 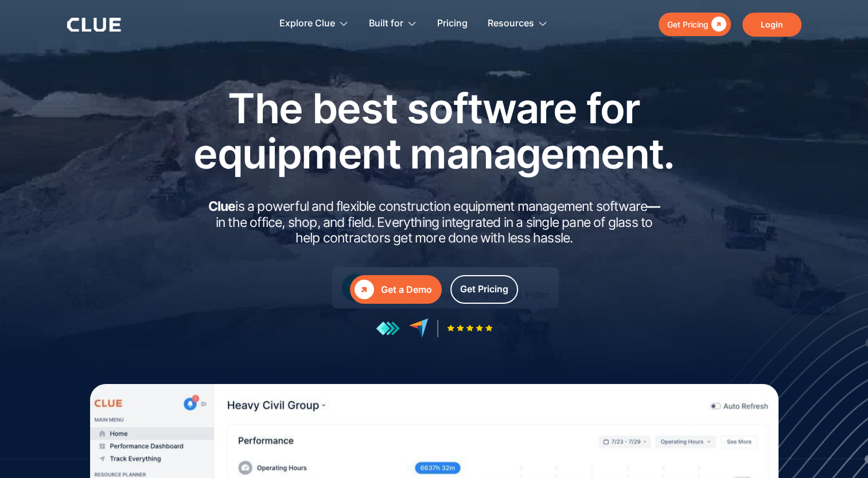 I want to click on h2: is a powerful and flexible construction equipment management software in the office, shop, and fi..., so click(x=434, y=223).